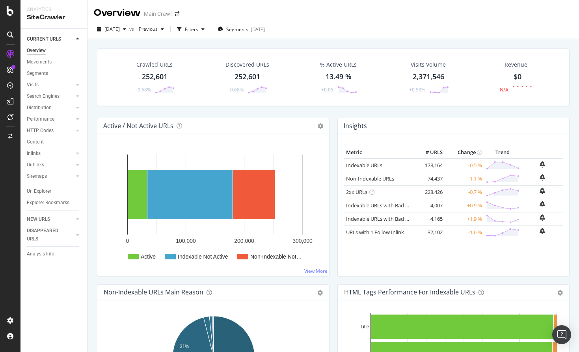 The height and width of the screenshot is (352, 579). Describe the element at coordinates (327, 89) in the screenshot. I see `div: +0.05` at that location.